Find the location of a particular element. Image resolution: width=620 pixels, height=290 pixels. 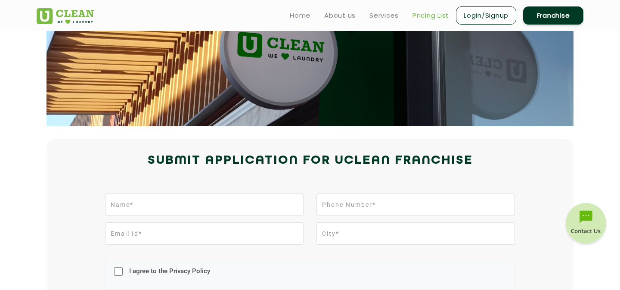

a: Franchise is located at coordinates (553, 15).